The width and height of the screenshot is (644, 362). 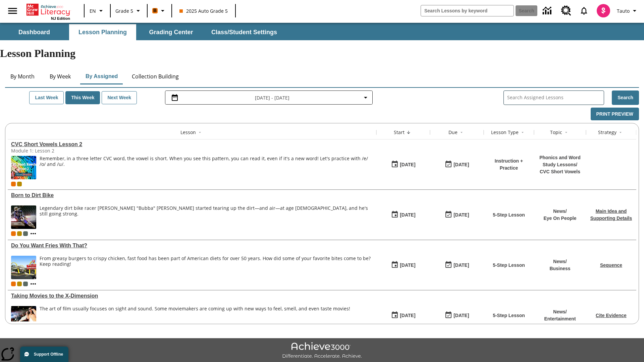 I want to click on p: Remember, in a three letter CVC word, the vowel is short. When you see this pattern, you can read..., so click(x=206, y=162).